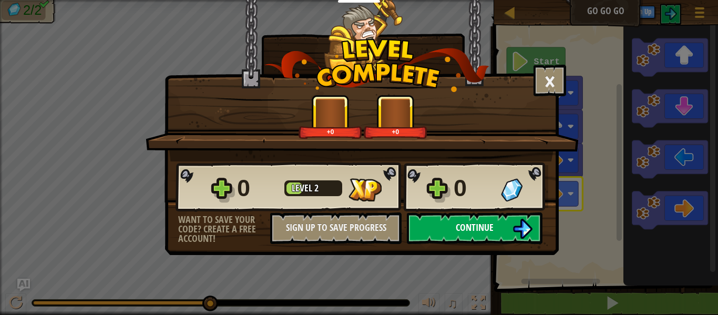 The height and width of the screenshot is (315, 718). Describe the element at coordinates (377, 65) in the screenshot. I see `img: level_complete.png` at that location.